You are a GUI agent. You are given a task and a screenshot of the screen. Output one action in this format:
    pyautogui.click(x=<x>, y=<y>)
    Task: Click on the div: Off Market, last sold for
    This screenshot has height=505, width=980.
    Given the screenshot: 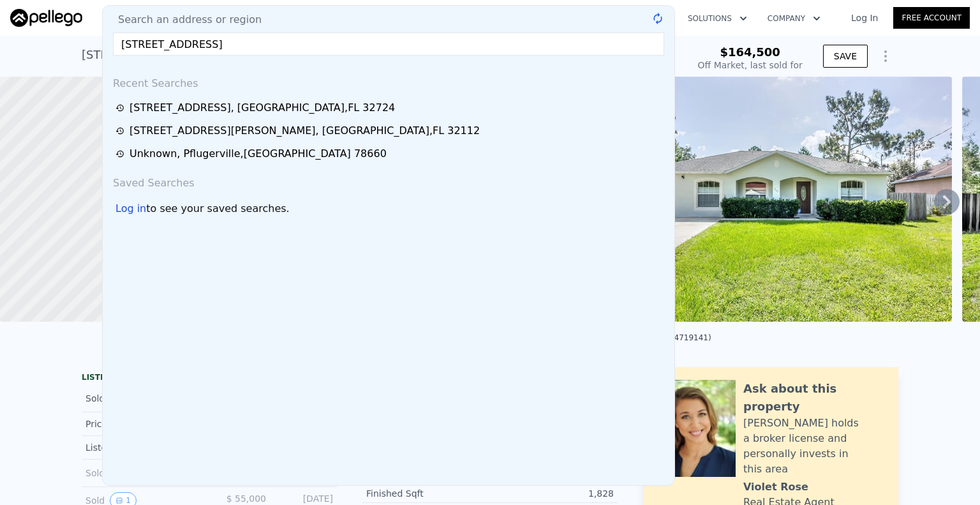 What is the action you would take?
    pyautogui.click(x=750, y=65)
    